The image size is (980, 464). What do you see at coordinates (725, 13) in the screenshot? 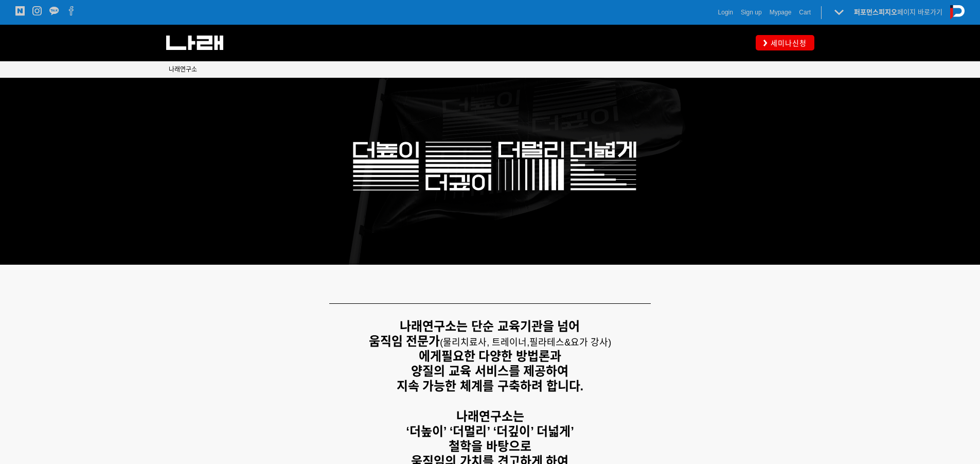
I see `a: Login` at bounding box center [725, 13].